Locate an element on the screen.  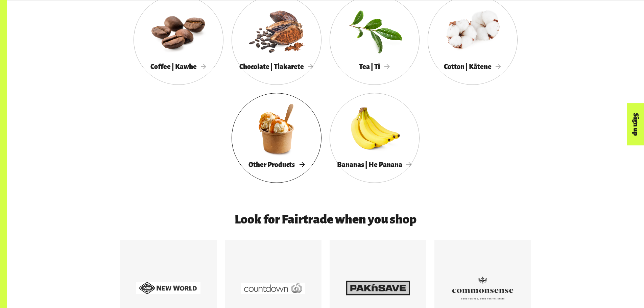
span: Chocolate | Tiakarete is located at coordinates (276, 67).